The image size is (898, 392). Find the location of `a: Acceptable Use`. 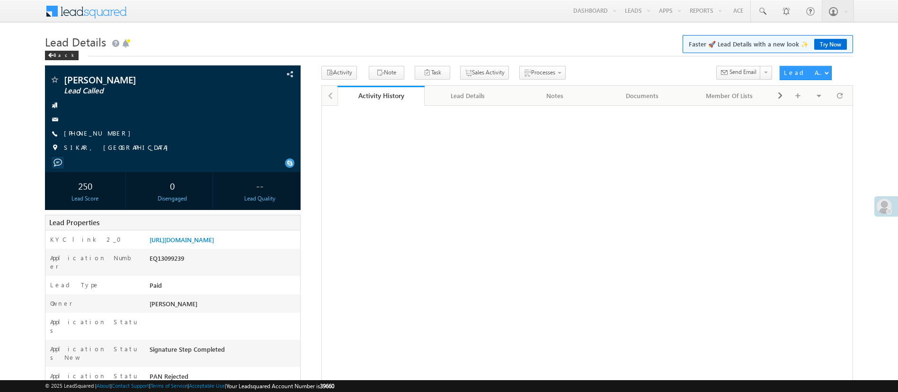

a: Acceptable Use is located at coordinates (207, 385).